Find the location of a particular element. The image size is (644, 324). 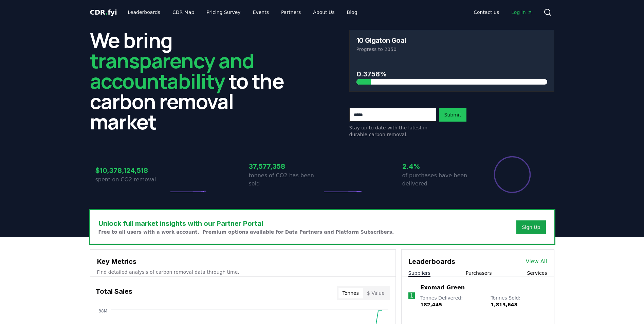

h3: $10,378,124,518 is located at coordinates (132, 171).